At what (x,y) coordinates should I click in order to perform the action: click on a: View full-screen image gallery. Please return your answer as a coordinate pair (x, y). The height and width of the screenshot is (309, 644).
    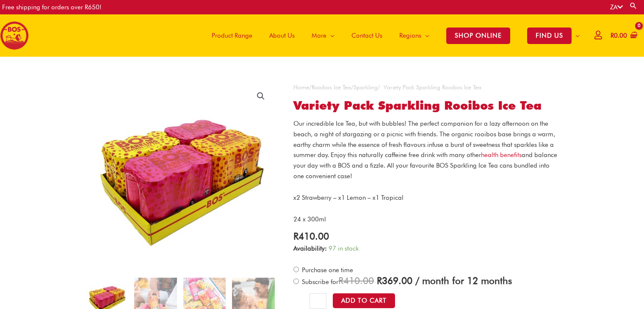
    Looking at the image, I should click on (261, 96).